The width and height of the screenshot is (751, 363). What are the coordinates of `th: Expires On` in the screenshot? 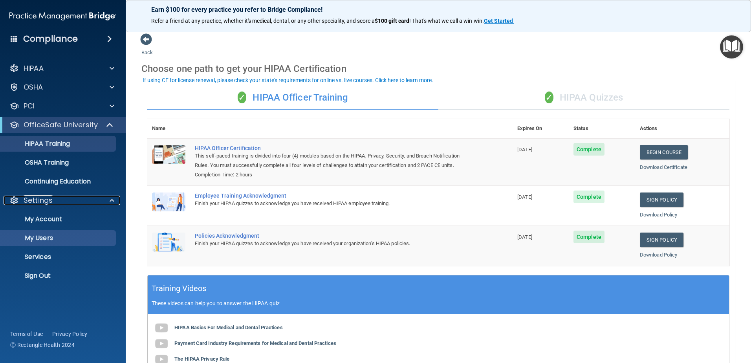 It's located at (540, 128).